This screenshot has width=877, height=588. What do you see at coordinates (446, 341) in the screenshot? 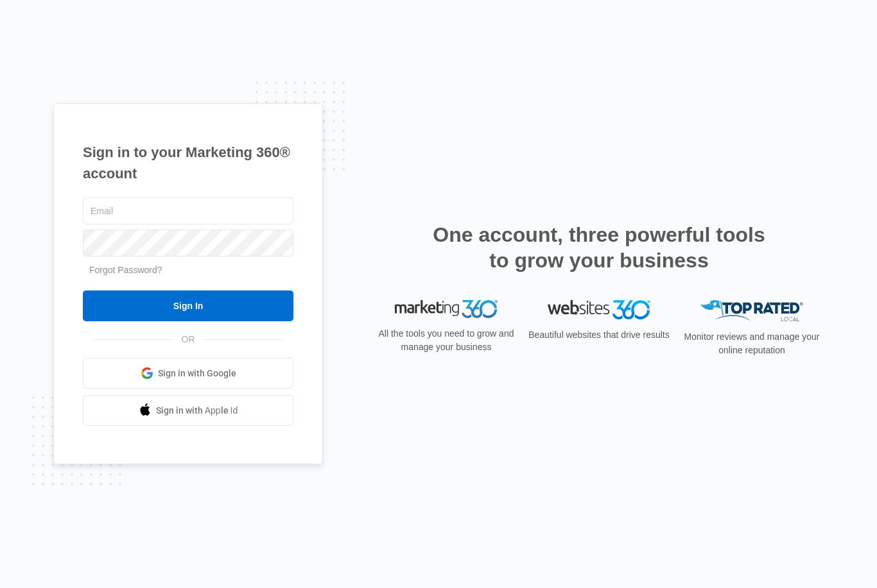
I see `p: All the tools you need to grow and manage your business` at bounding box center [446, 341].